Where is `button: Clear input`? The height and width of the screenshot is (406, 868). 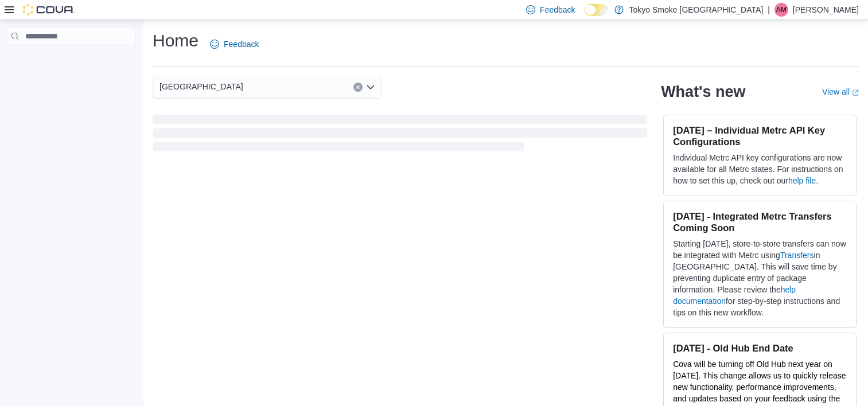
button: Clear input is located at coordinates (358, 87).